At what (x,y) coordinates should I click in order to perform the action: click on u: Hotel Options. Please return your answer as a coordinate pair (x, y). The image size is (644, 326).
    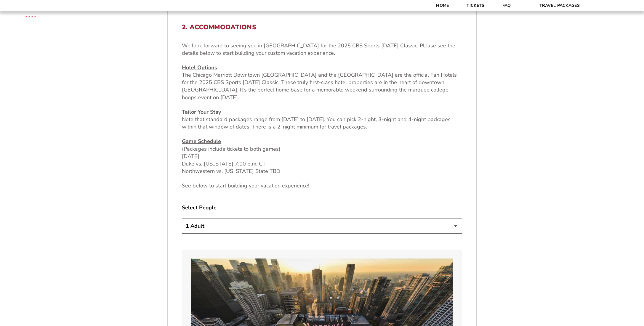
    Looking at the image, I should click on (199, 67).